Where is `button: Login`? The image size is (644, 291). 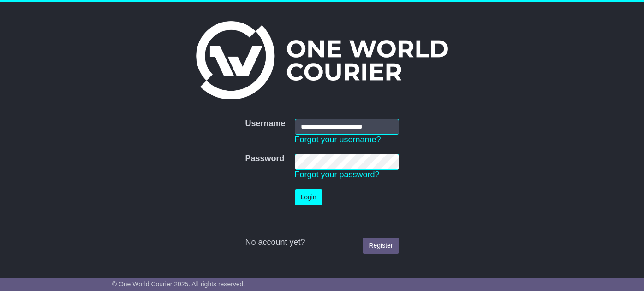
button: Login is located at coordinates (308, 197).